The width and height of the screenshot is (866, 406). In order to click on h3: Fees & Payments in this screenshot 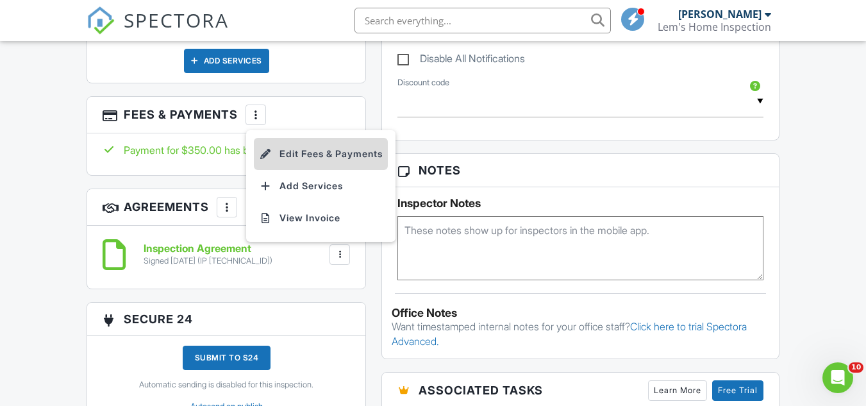, I will do `click(226, 115)`.